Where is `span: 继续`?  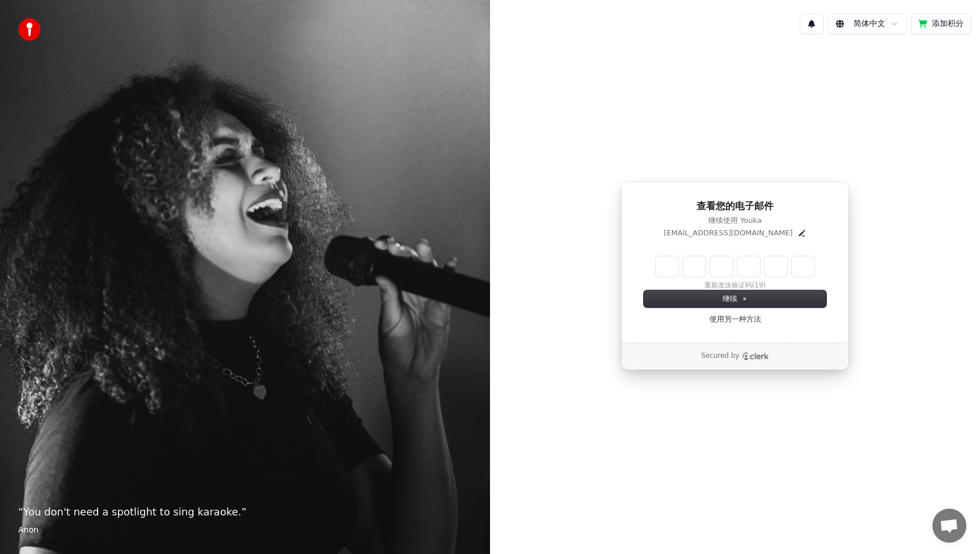 span: 继续 is located at coordinates (735, 299).